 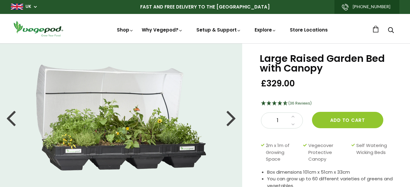 What do you see at coordinates (328, 104) in the screenshot?
I see `div: 4.67 Stars - 36 Reviews` at bounding box center [328, 104].